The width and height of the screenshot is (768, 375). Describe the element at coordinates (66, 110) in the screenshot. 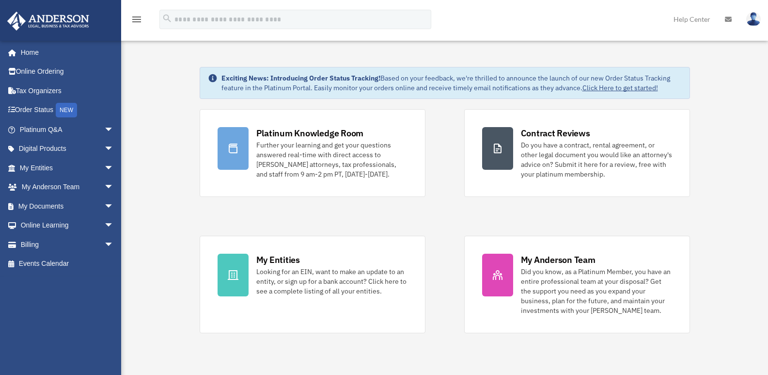

I see `div: NEW` at that location.